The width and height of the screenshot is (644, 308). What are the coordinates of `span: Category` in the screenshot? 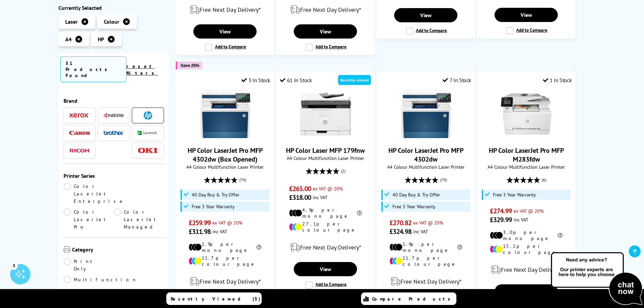 It's located at (118, 250).